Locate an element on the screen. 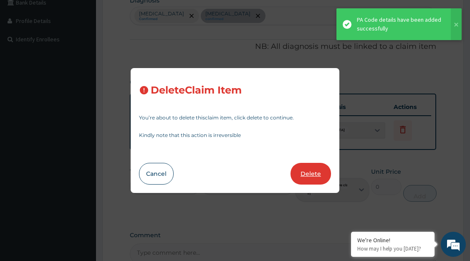  span: We're online! is located at coordinates (82, 120).